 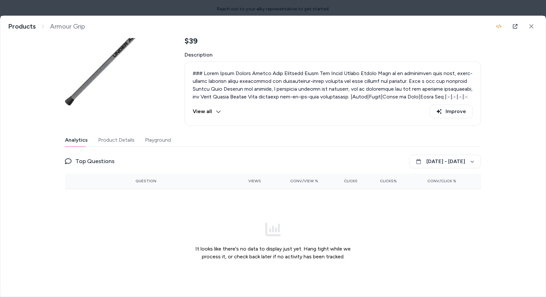 What do you see at coordinates (255, 181) in the screenshot?
I see `span: Views` at bounding box center [255, 181].